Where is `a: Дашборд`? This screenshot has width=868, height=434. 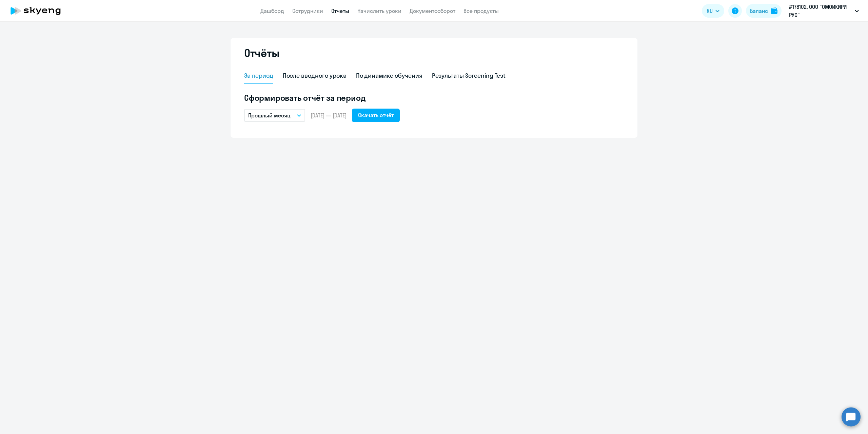
a: Дашборд is located at coordinates (273, 11).